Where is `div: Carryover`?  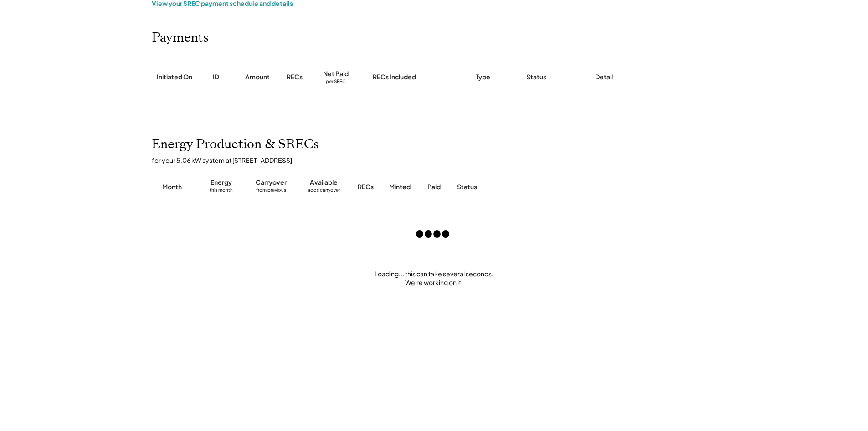 div: Carryover is located at coordinates (271, 183).